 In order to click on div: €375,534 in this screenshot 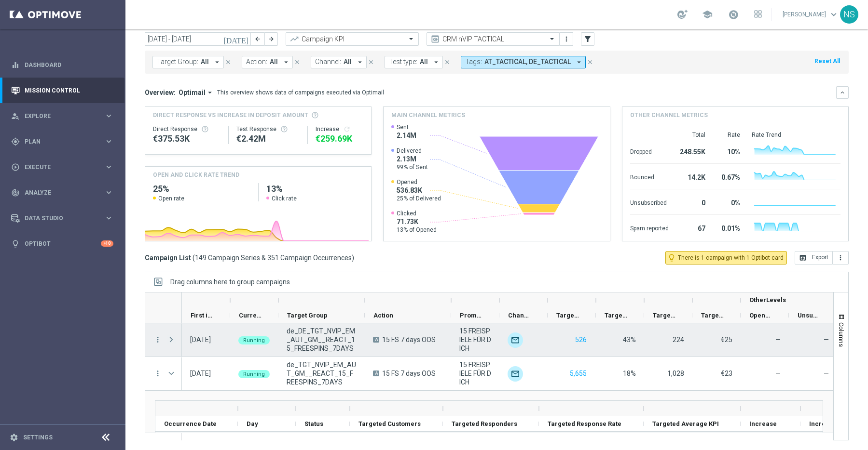, I will do `click(186, 139)`.